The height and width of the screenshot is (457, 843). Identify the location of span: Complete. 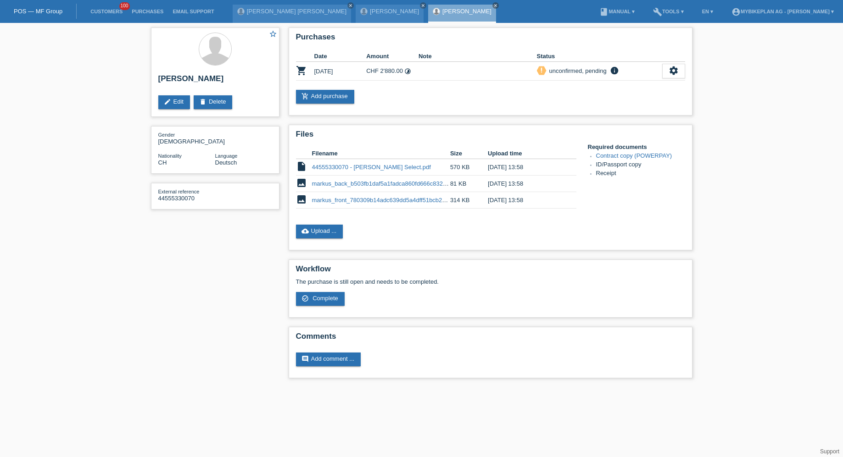
(325, 298).